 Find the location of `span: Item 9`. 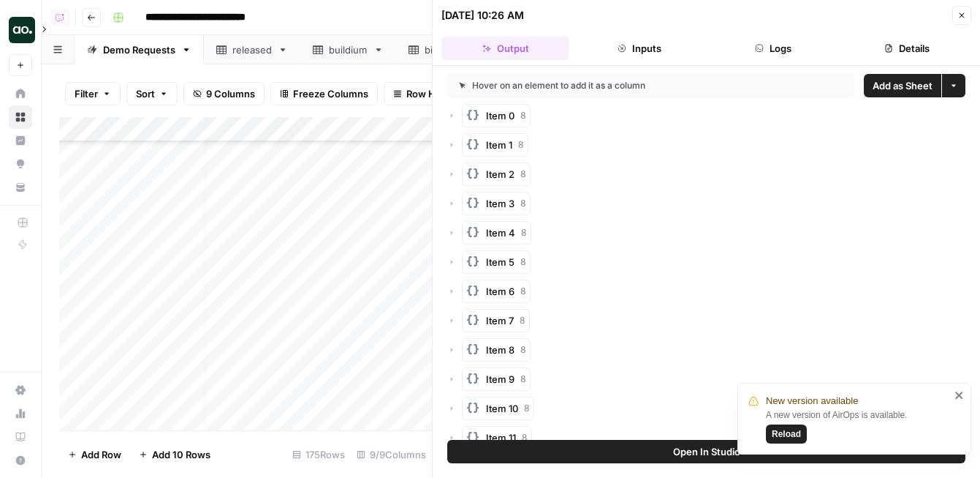

span: Item 9 is located at coordinates (500, 379).